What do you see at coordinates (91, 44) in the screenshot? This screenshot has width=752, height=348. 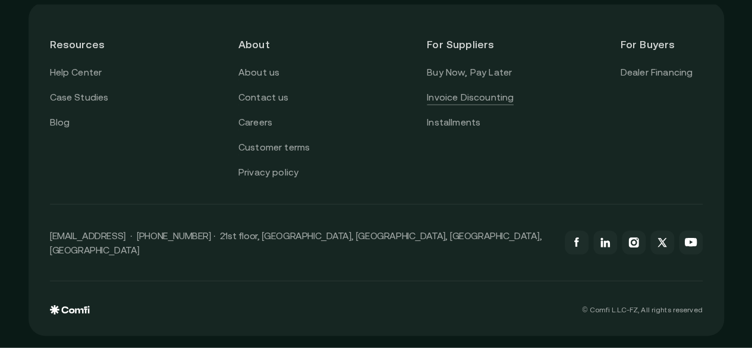 I see `header: Resources` at bounding box center [91, 44].